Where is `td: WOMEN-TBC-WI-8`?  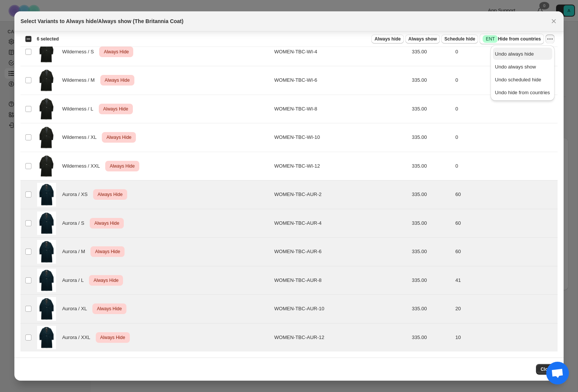 td: WOMEN-TBC-WI-8 is located at coordinates (341, 109).